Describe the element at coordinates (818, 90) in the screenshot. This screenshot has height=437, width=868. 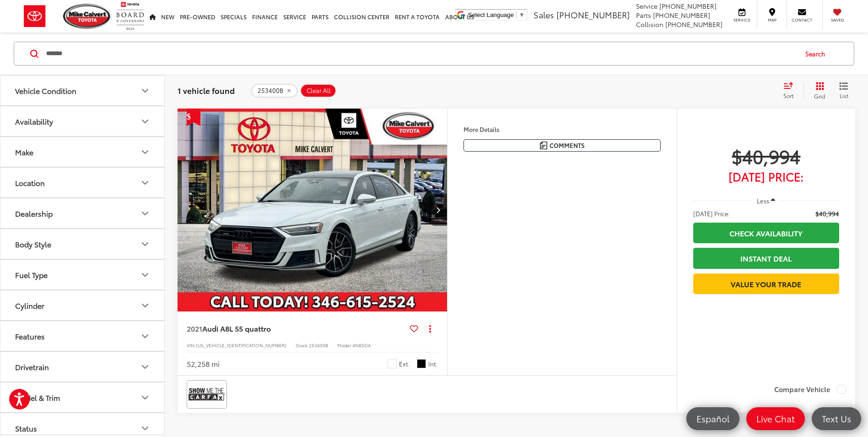
I see `button: Grid View` at that location.